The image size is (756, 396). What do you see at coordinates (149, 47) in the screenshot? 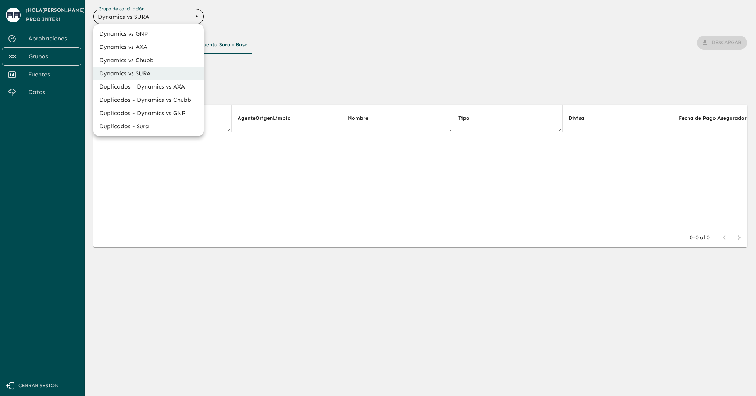
I see `li: Dynamics vs AXA` at bounding box center [149, 47].